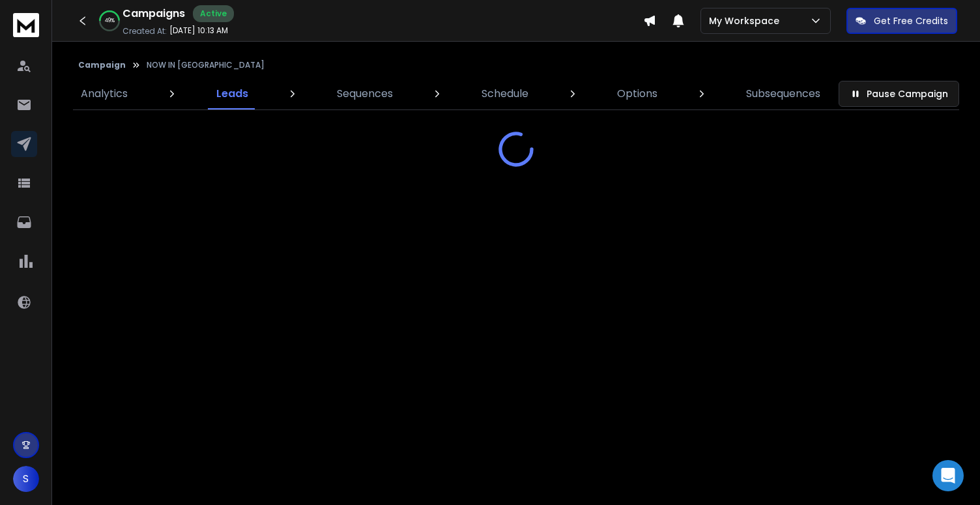 The image size is (980, 505). I want to click on img: logo, so click(26, 25).